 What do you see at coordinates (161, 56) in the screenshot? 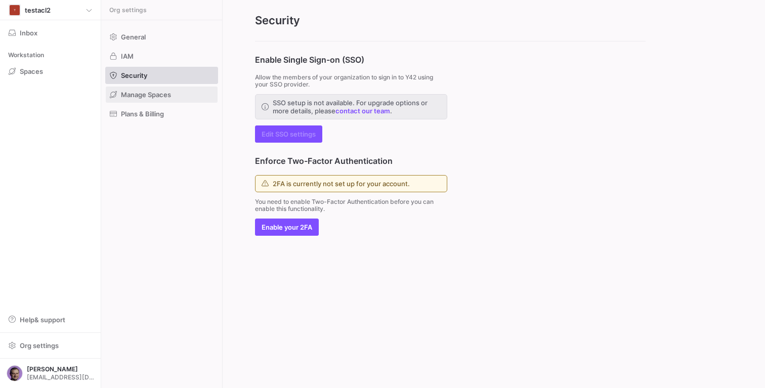
I see `a: IAM` at bounding box center [161, 56].